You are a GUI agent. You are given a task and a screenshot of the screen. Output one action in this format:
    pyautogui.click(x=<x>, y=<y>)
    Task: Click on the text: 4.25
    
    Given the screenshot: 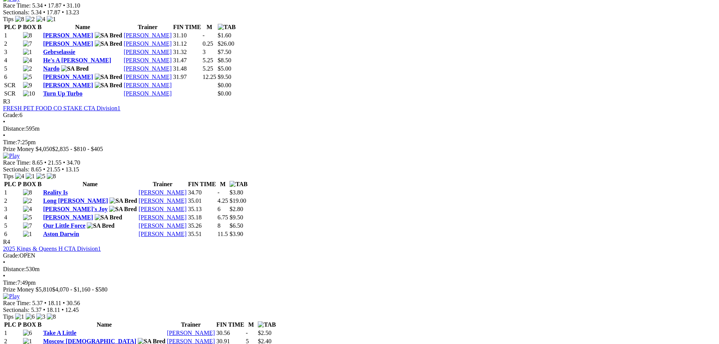 What is the action you would take?
    pyautogui.click(x=223, y=200)
    